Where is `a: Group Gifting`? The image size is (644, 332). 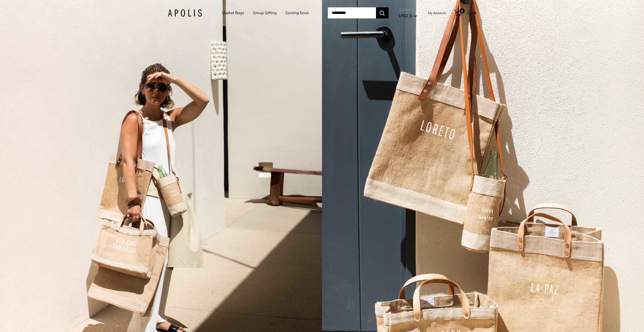
a: Group Gifting is located at coordinates (265, 13).